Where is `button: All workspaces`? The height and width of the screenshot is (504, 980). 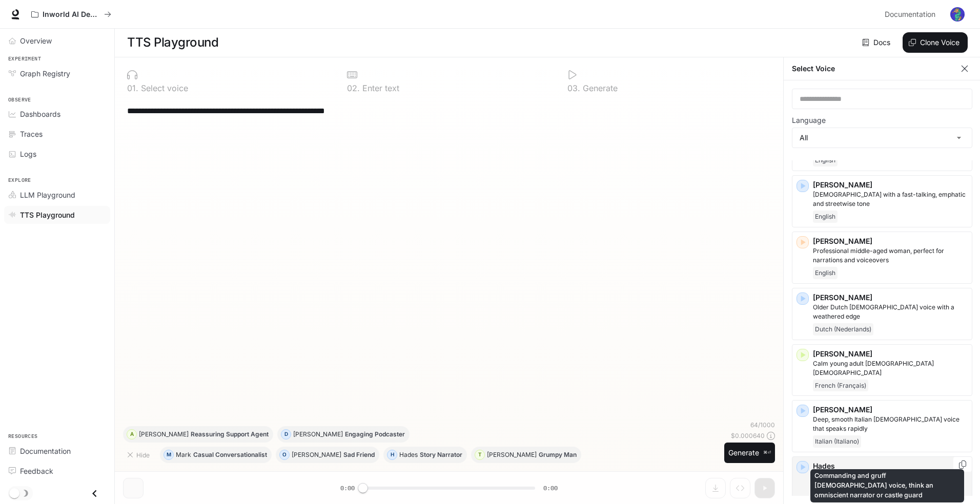 button: All workspaces is located at coordinates (71, 14).